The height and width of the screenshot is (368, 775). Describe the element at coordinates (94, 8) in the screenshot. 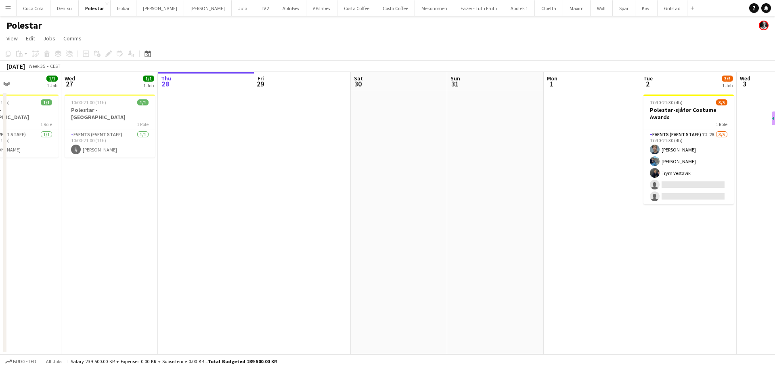

I see `button: Polestar` at that location.